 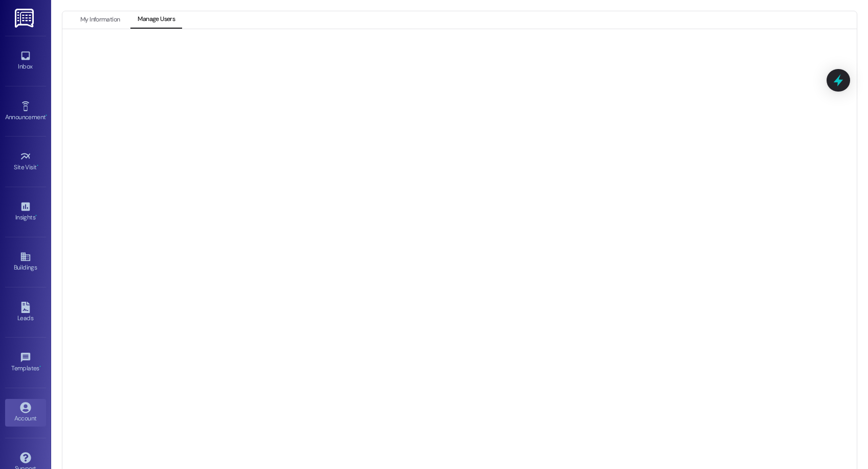 What do you see at coordinates (99, 20) in the screenshot?
I see `button: My Information` at bounding box center [99, 20].